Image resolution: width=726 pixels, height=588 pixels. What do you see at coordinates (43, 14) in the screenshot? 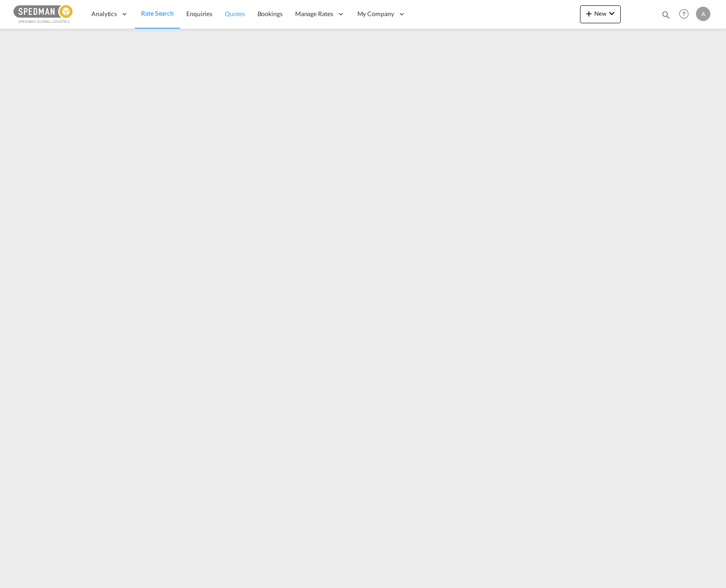
I see `img: c12ca350ff1b11efb6b291369744d907.png` at bounding box center [43, 14].